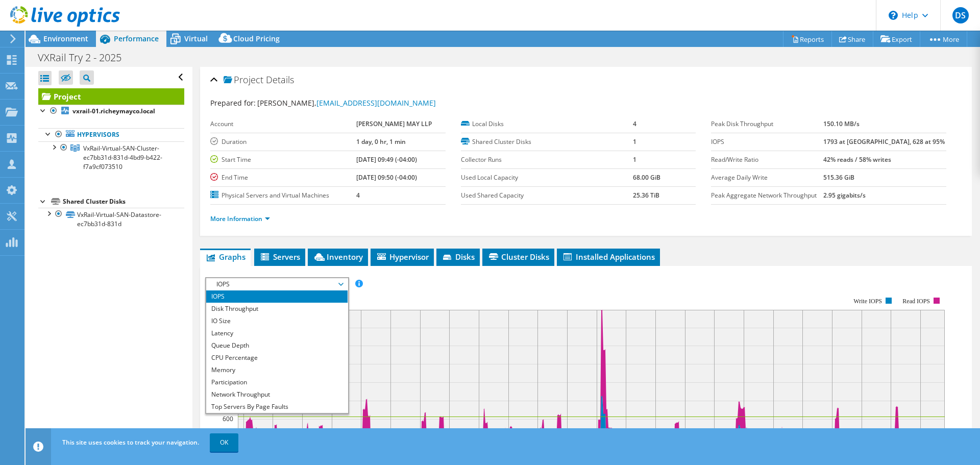 This screenshot has width=980, height=465. I want to click on label: Peak Disk Throughput, so click(767, 124).